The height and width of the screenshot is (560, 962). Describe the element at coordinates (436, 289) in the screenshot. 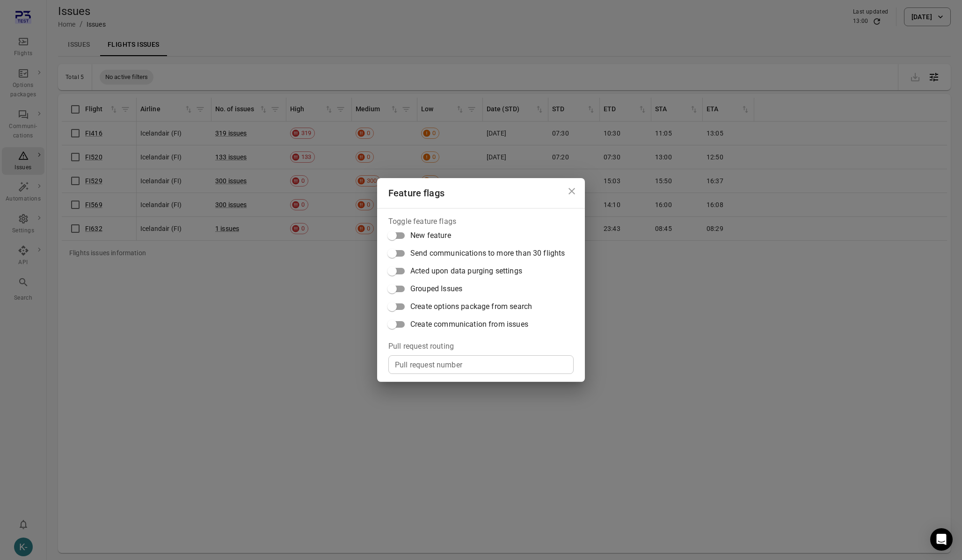

I see `span: Grouped Issues` at that location.